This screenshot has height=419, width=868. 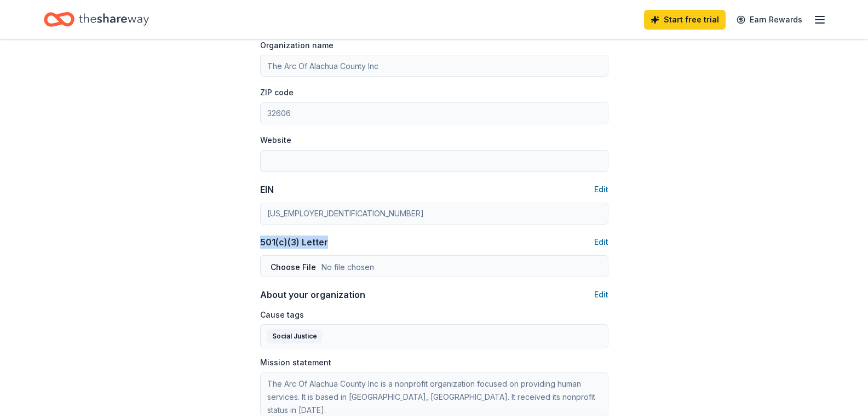 I want to click on label: ZIP code, so click(x=277, y=93).